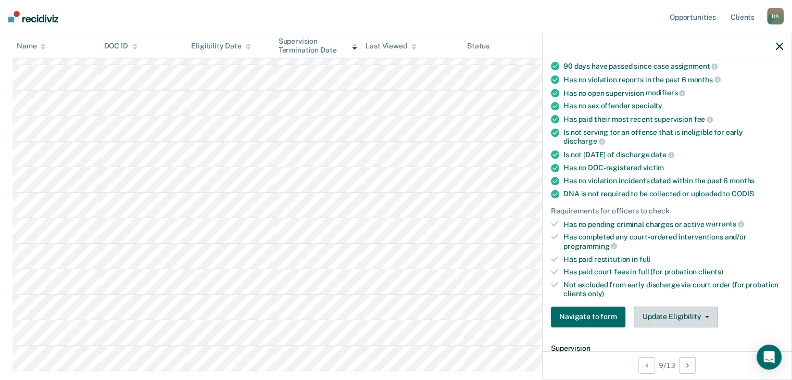 The image size is (792, 380). What do you see at coordinates (654, 168) in the screenshot?
I see `span: victim` at bounding box center [654, 168].